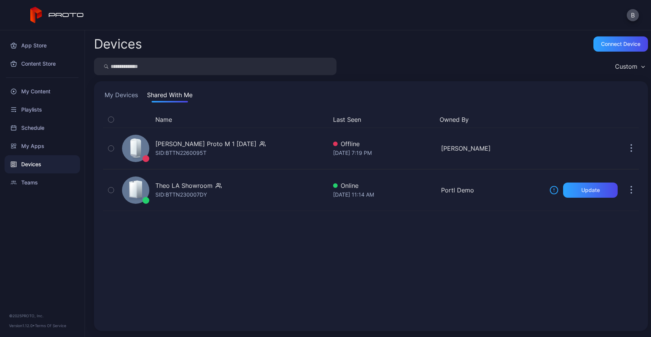 This screenshot has width=651, height=337. Describe the element at coordinates (42, 110) in the screenshot. I see `div: Playlists` at that location.